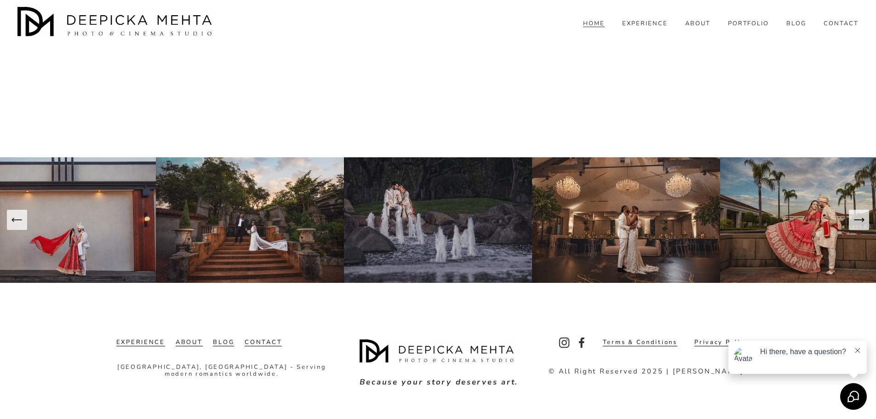  What do you see at coordinates (594, 23) in the screenshot?
I see `a: HOME` at bounding box center [594, 23].